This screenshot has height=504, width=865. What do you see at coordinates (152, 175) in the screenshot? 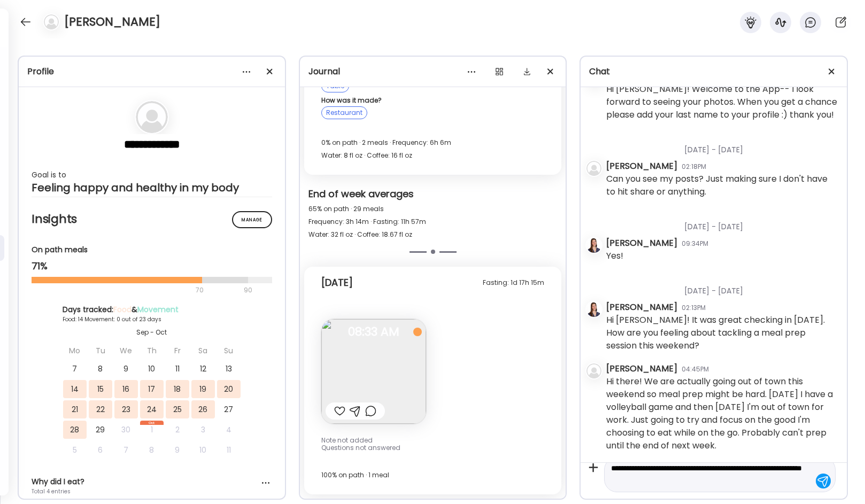
I see `div: Goal is to` at bounding box center [152, 175].